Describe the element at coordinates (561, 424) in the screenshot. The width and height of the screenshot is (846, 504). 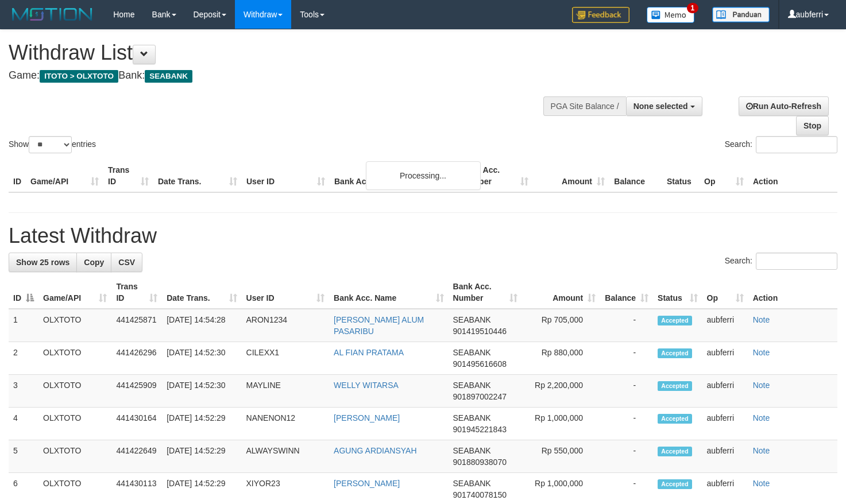
I see `td: Rp 1,000,000` at that location.